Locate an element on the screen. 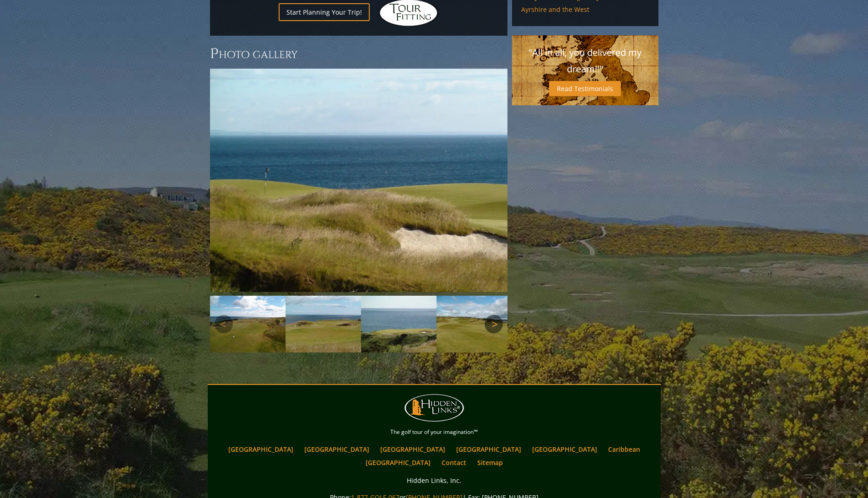 The image size is (868, 498). p: "All in all, you delivered my dream!!" is located at coordinates (586, 61).